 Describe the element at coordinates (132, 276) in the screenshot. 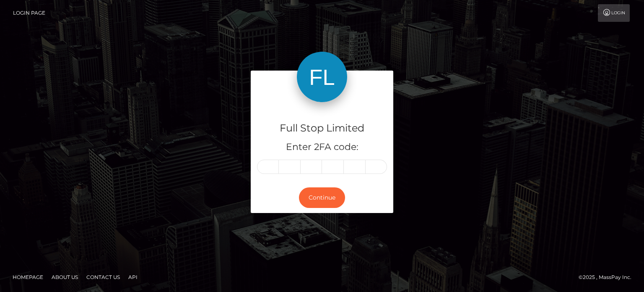

I see `a: API` at that location.